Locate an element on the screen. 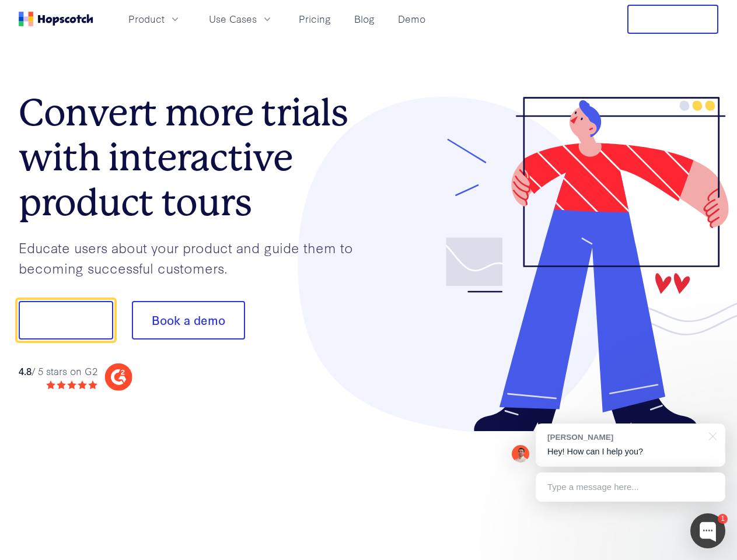 This screenshot has height=560, width=737. a: Book a demo is located at coordinates (188, 320).